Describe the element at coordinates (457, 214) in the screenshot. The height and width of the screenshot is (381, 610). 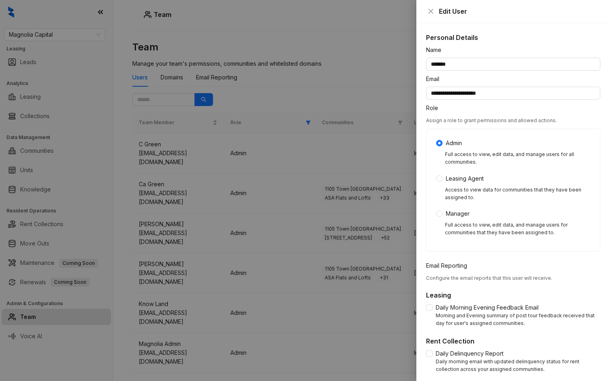
I see `span: Manager` at that location.